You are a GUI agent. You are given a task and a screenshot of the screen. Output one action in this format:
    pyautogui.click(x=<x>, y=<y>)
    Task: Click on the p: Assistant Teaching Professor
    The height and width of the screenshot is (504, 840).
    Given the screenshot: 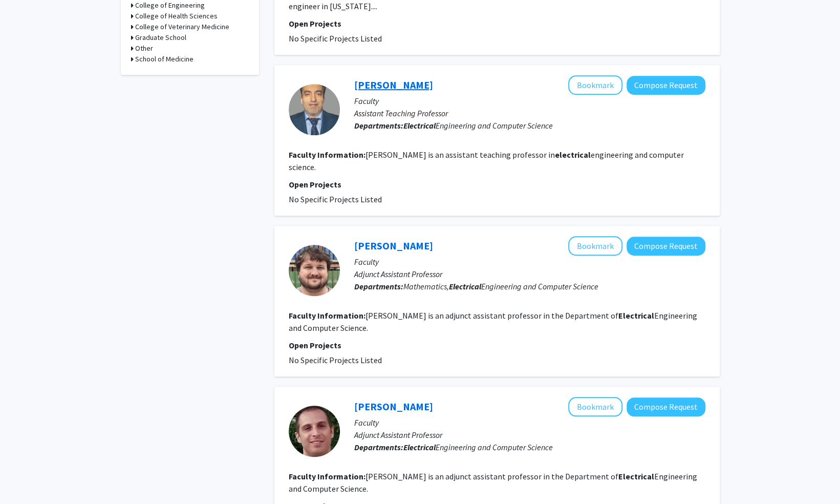 What is the action you would take?
    pyautogui.click(x=530, y=113)
    